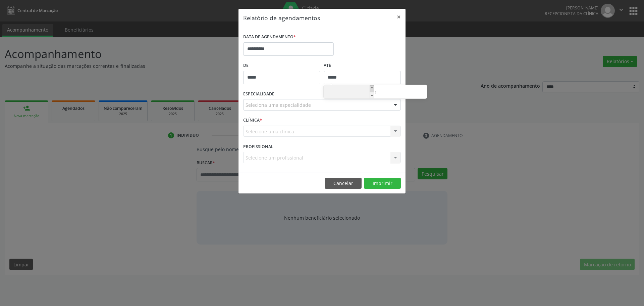  I want to click on label: ESPECIALIDADE, so click(258, 94).